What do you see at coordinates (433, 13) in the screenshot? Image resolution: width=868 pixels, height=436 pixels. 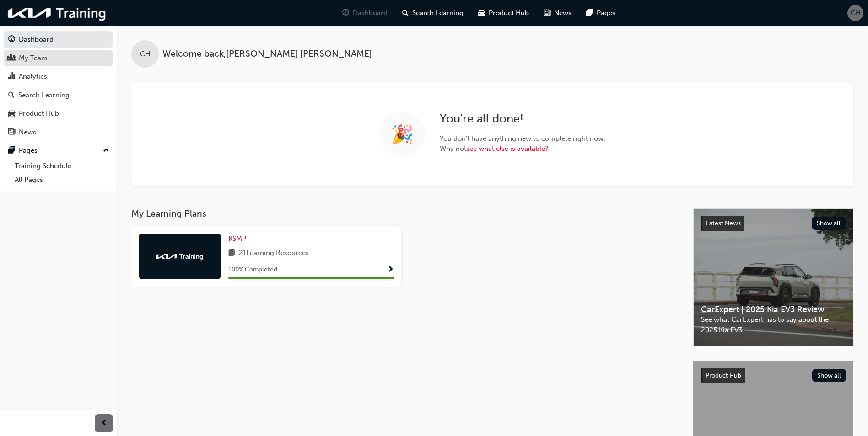 I see `a: search-iconSearch Learning` at bounding box center [433, 13].